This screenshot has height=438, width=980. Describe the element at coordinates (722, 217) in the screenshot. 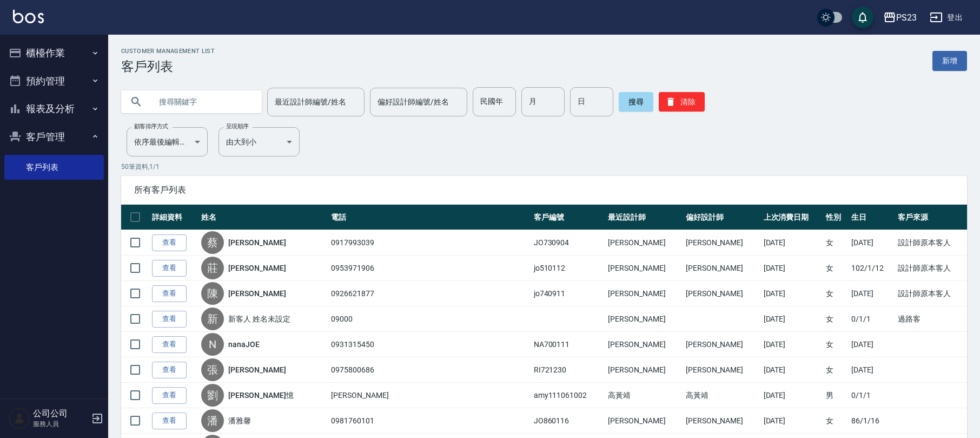

I see `th: 偏好設計師` at that location.